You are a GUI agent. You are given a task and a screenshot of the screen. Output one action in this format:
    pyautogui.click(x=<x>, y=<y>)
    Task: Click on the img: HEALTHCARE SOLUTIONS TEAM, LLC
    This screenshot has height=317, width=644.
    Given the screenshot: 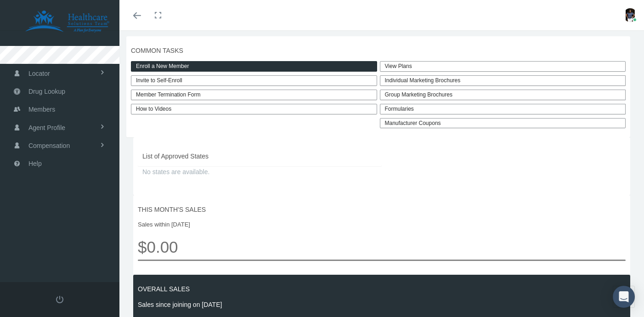 What is the action you would take?
    pyautogui.click(x=67, y=22)
    